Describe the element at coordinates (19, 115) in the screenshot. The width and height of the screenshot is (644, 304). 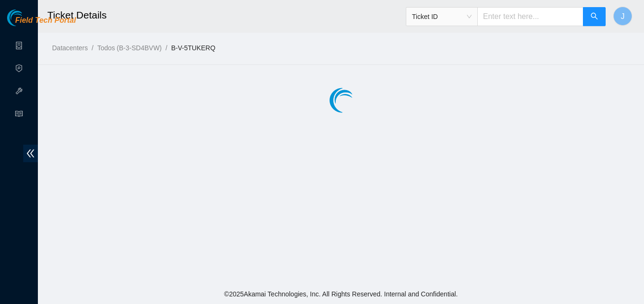
I see `span: read` at that location.